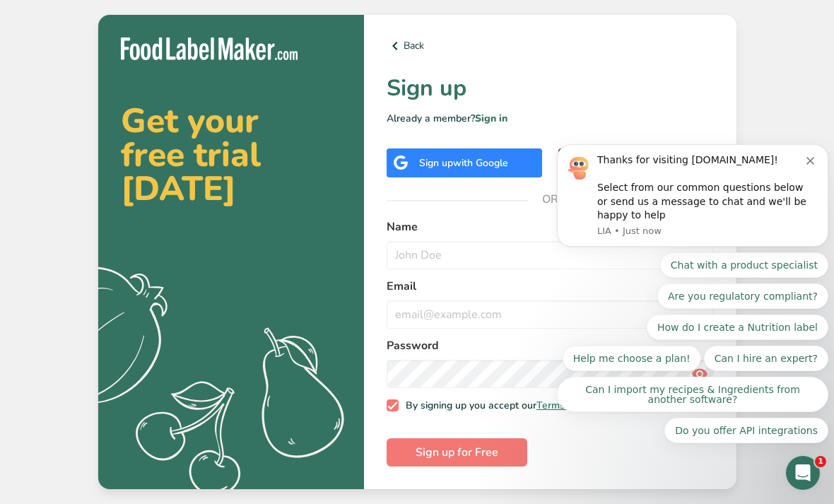 The width and height of the screenshot is (834, 504). What do you see at coordinates (550, 46) in the screenshot?
I see `a: Back` at bounding box center [550, 46].